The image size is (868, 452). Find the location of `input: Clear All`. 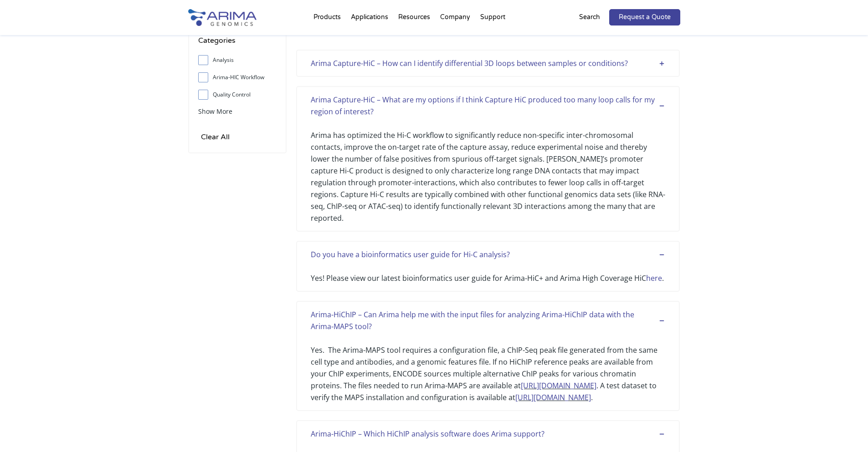

input: Clear All is located at coordinates (215, 137).